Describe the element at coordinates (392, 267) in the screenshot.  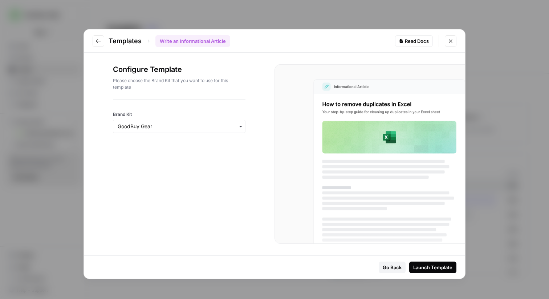
I see `div: Go Back` at that location.